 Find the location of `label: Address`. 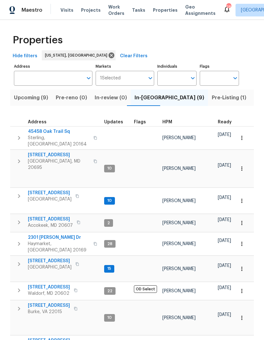

label: Address is located at coordinates (53, 66).